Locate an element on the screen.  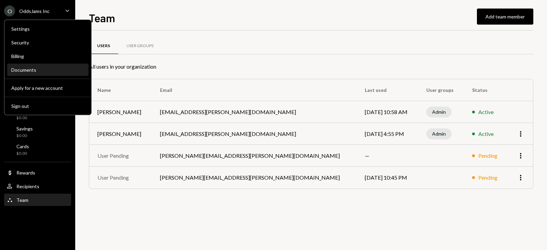
th: Name is located at coordinates (120, 90).